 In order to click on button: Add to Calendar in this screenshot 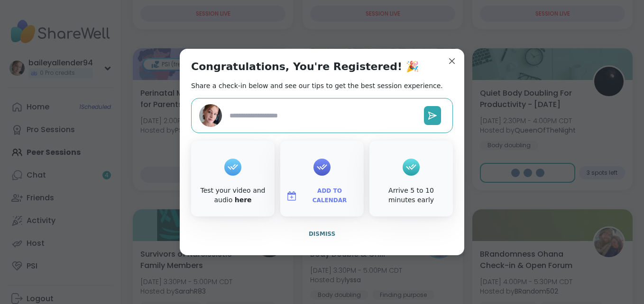, I will do `click(322, 196)`.